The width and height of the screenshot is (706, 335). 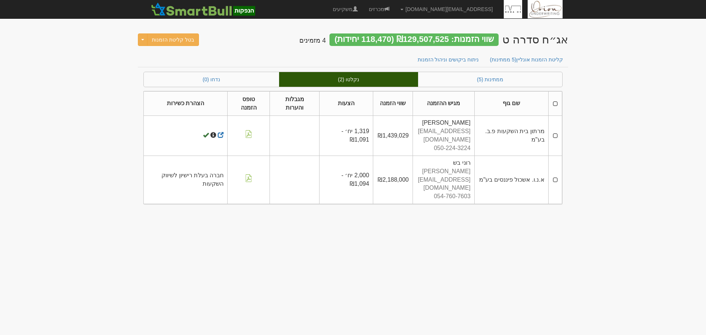 I want to click on h4: 4 מזמינים, so click(x=313, y=41).